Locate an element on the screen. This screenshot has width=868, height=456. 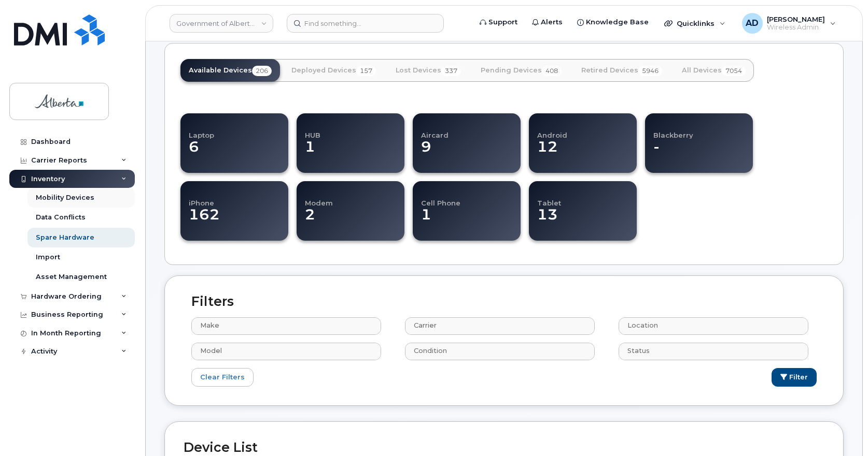
dd: 162 is located at coordinates (238, 220).